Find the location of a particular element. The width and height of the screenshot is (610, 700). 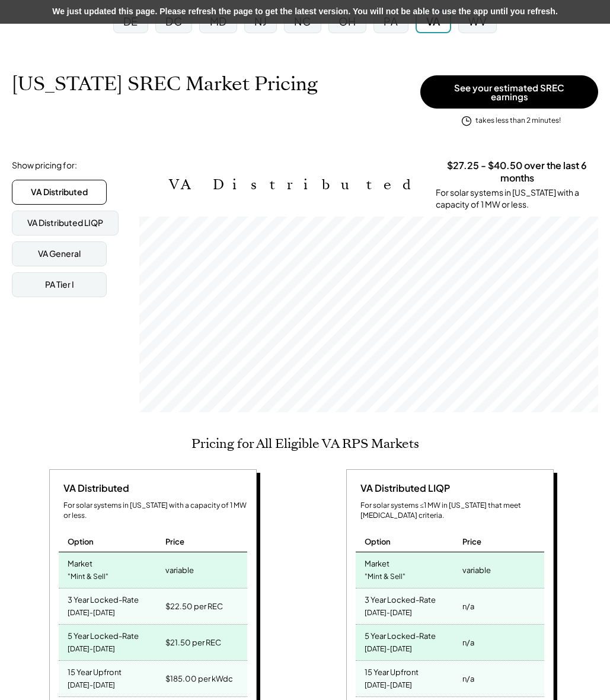

div: takes less than 2 minutes! is located at coordinates (518, 121).